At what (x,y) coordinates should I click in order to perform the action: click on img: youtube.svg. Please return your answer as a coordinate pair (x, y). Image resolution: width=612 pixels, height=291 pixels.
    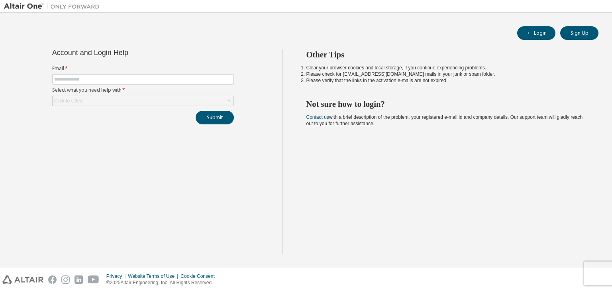
    Looking at the image, I should click on (93, 279).